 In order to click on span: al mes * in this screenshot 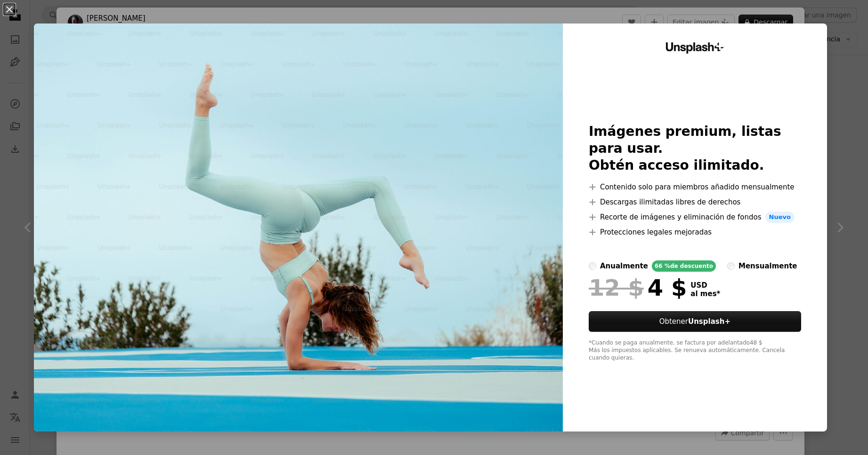, I will do `click(705, 294)`.